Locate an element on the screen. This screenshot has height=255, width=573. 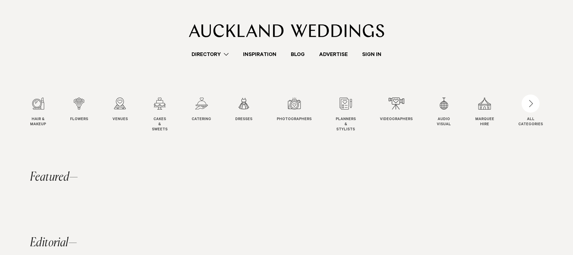
swiper-slide: 1 / 12 is located at coordinates (44, 115).